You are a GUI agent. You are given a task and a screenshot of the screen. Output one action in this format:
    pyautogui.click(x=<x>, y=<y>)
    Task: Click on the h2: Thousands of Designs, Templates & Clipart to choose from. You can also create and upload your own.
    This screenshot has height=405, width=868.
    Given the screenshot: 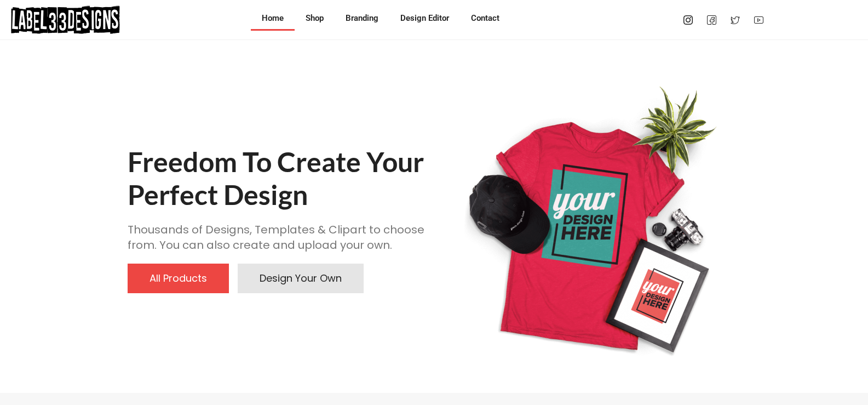 What is the action you would take?
    pyautogui.click(x=278, y=237)
    